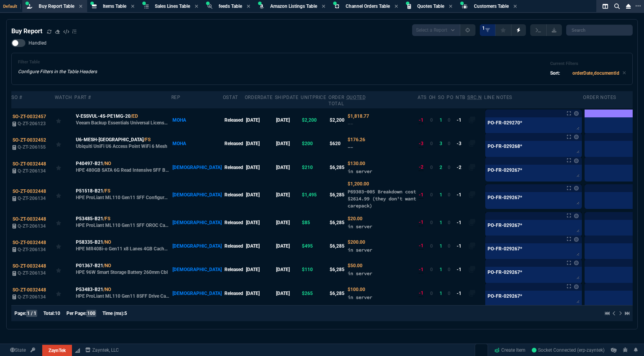 This screenshot has width=644, height=356. I want to click on div: shipDate, so click(287, 97).